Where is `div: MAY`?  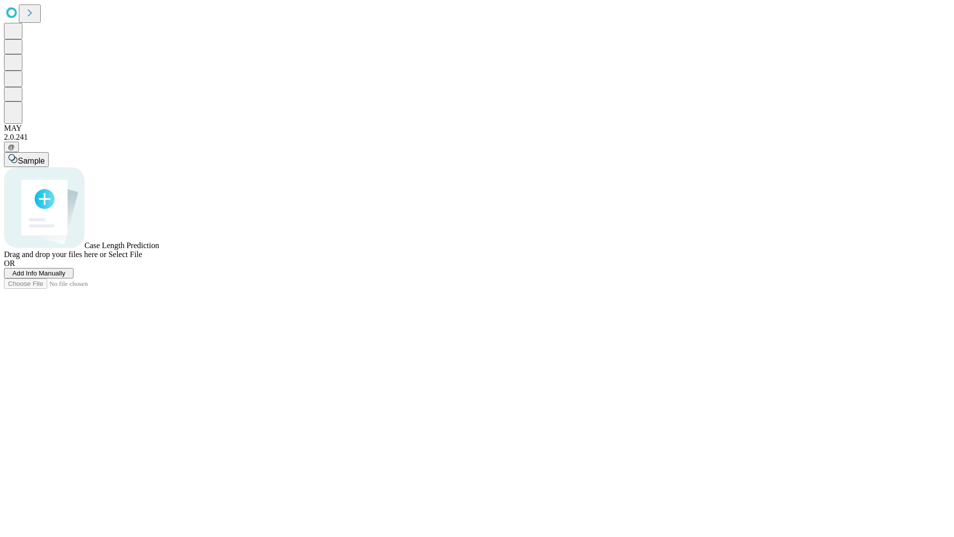
div: MAY is located at coordinates (477, 128).